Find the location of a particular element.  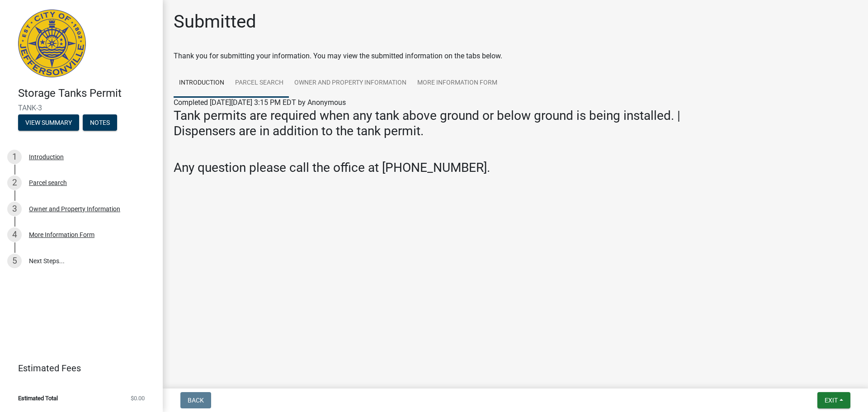

wm-modal-confirm: Summary is located at coordinates (49, 123).